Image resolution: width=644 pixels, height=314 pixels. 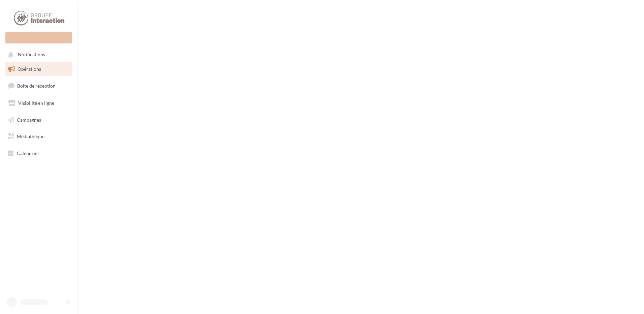 I want to click on div: Nouvelle campagne, so click(x=39, y=38).